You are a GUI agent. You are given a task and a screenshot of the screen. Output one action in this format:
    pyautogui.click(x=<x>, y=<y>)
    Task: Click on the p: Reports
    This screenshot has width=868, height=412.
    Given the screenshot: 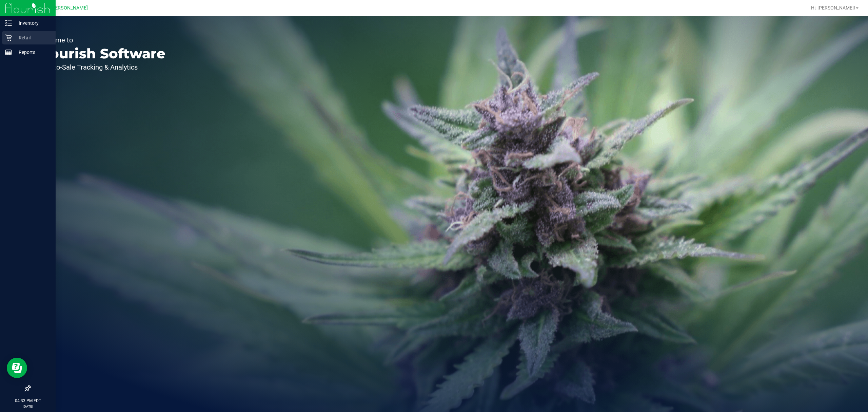 What is the action you would take?
    pyautogui.click(x=32, y=52)
    